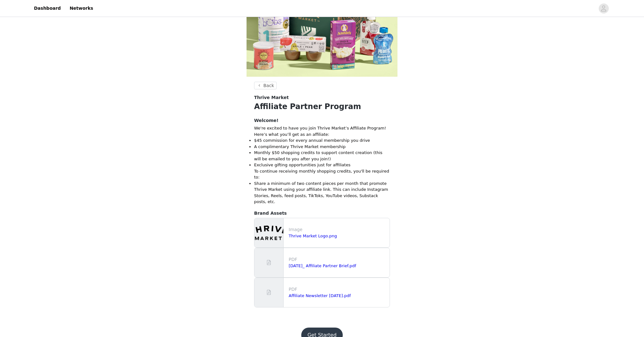 The image size is (644, 337). Describe the element at coordinates (322, 107) in the screenshot. I see `h1: Affiliate Partner Program` at that location.